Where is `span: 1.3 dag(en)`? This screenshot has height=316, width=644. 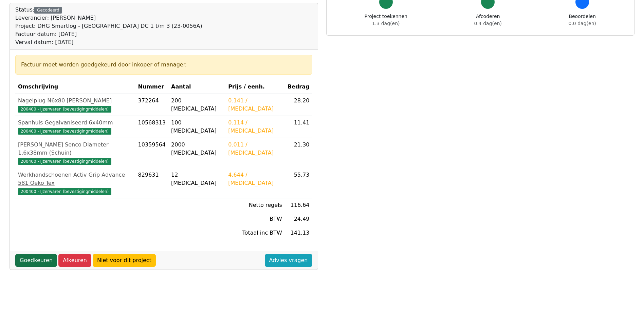 span: 1.3 dag(en) is located at coordinates (385, 23).